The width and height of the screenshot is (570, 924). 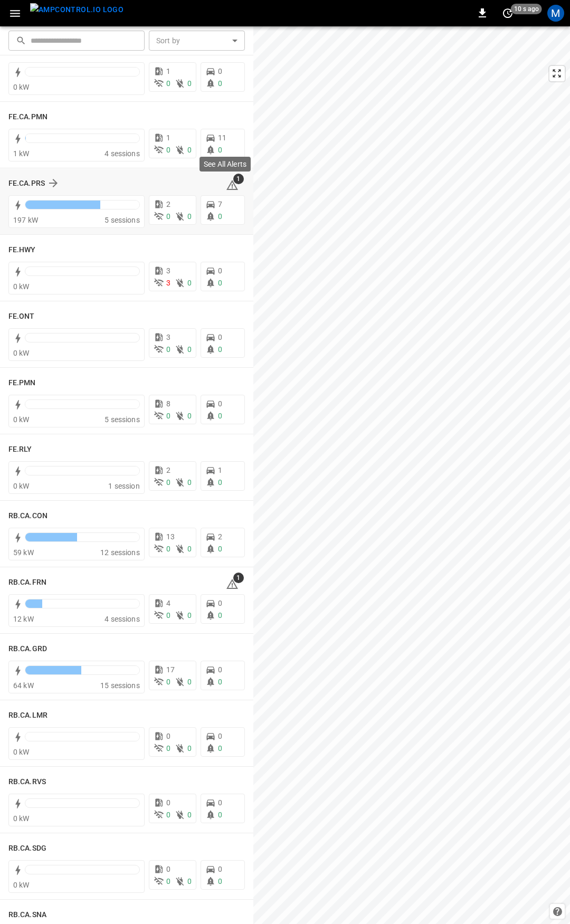 What do you see at coordinates (23, 685) in the screenshot?
I see `span: 64 kW` at bounding box center [23, 685].